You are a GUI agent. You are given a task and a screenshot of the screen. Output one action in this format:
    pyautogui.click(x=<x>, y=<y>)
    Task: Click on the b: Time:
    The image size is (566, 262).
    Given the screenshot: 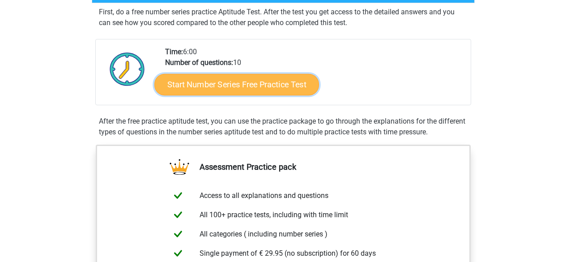 What is the action you would take?
    pyautogui.click(x=174, y=51)
    